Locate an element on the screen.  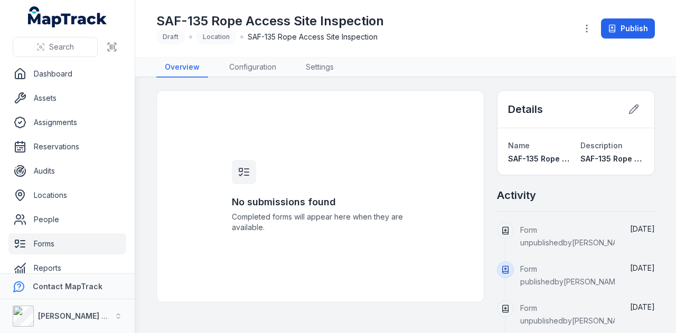
div: Location is located at coordinates (216, 37).